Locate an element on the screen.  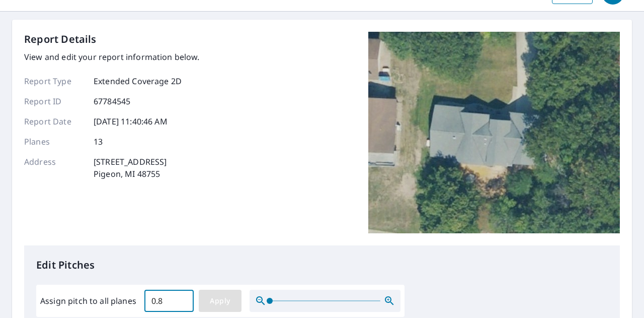
button: Apply is located at coordinates (220, 301).